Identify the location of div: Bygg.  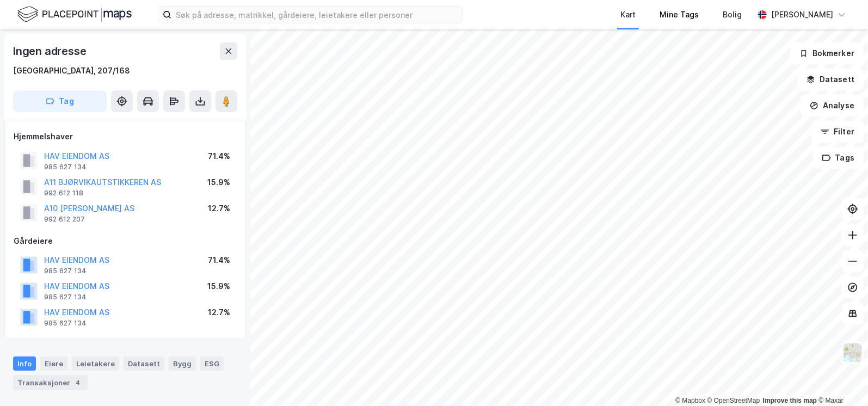
(182, 363).